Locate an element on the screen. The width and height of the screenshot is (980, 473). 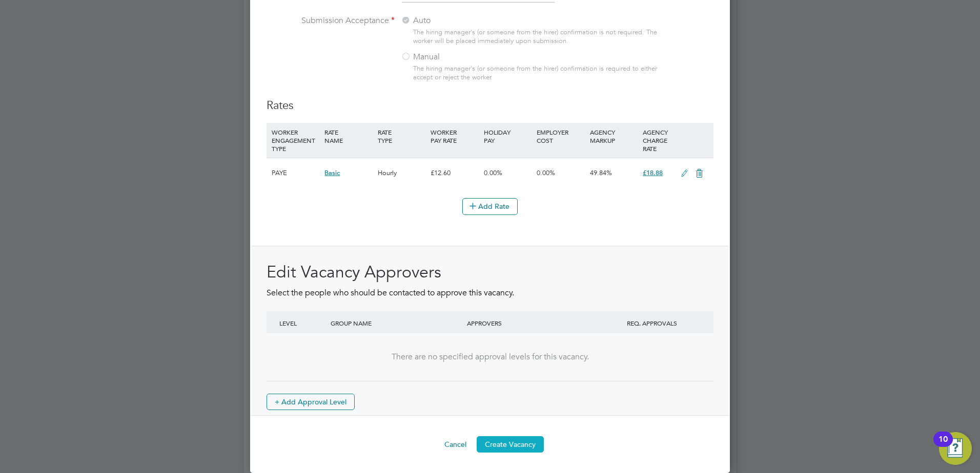
div: REQ. APPROVALS is located at coordinates (652, 323).